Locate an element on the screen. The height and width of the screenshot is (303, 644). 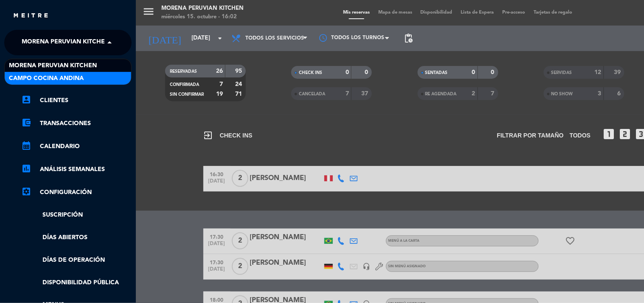
a: calendar_monthCalendario is located at coordinates (77, 146).